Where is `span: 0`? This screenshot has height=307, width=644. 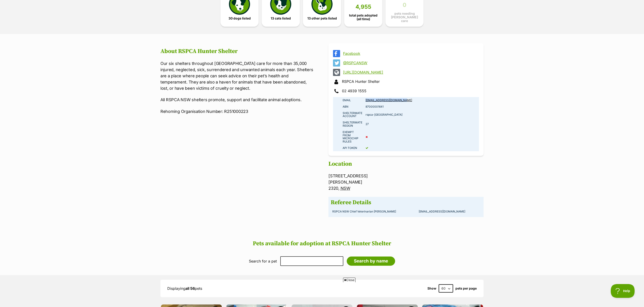 span: 0 is located at coordinates (404, 5).